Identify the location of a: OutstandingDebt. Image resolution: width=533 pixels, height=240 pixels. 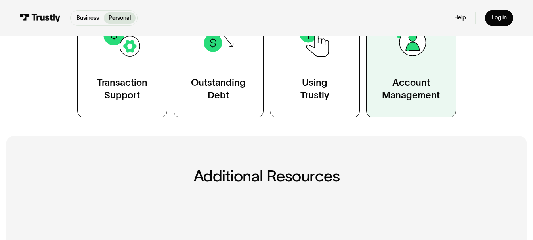
(218, 61).